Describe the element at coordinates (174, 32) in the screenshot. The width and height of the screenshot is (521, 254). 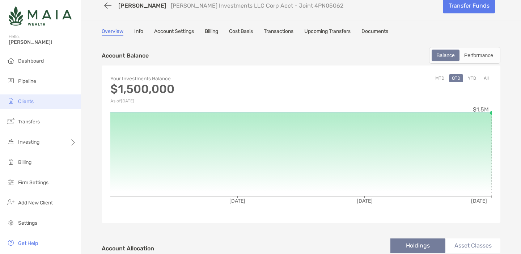
I see `a: Account Settings` at that location.